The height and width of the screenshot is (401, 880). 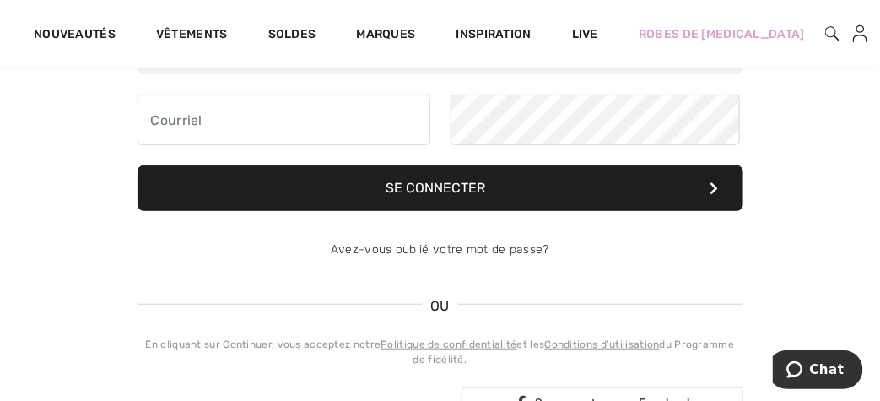 I want to click on a: Avez-vous oublié votre mot de passe?, so click(x=440, y=249).